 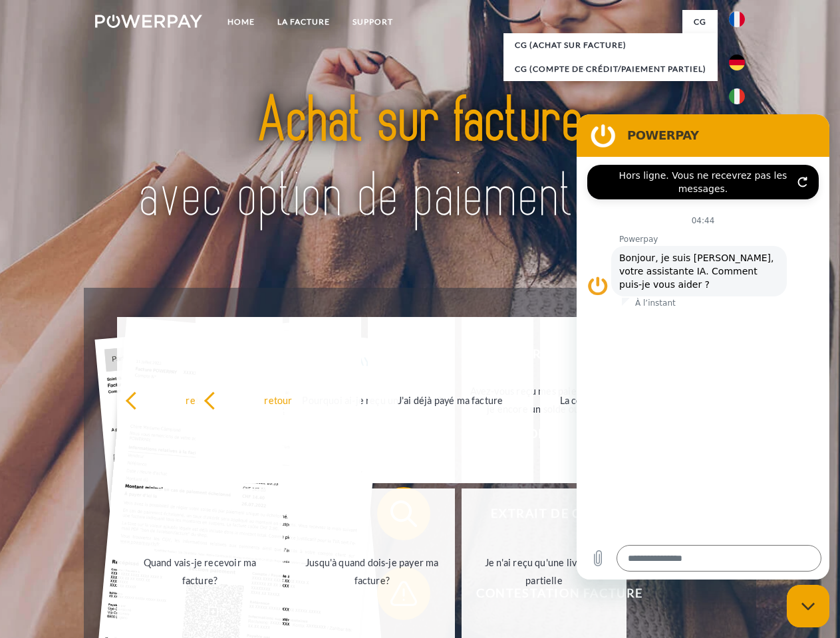 I want to click on a: CG (Compte de crédit/paiement partiel), so click(x=610, y=69).